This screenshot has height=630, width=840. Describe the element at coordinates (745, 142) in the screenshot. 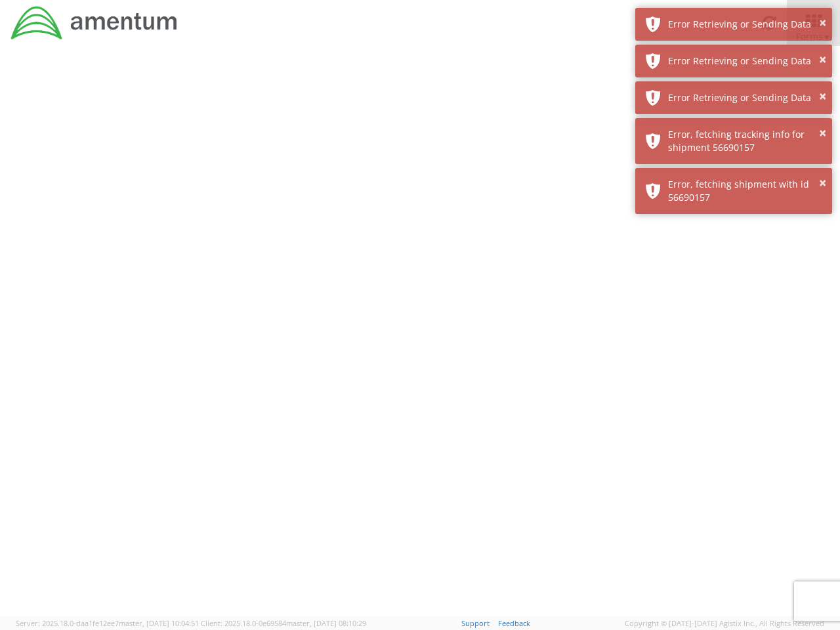

I see `div: Error, fetching tracking info for shipment 56690157` at that location.